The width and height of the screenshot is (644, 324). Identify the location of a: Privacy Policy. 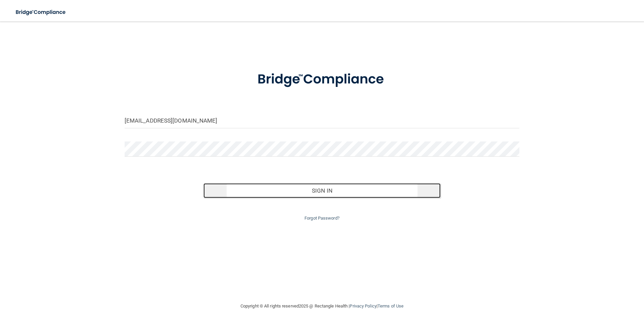
(363, 306).